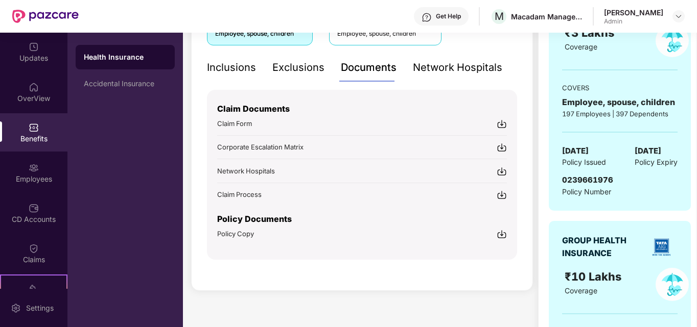 The width and height of the screenshot is (697, 327). I want to click on span: Claim Form, so click(234, 124).